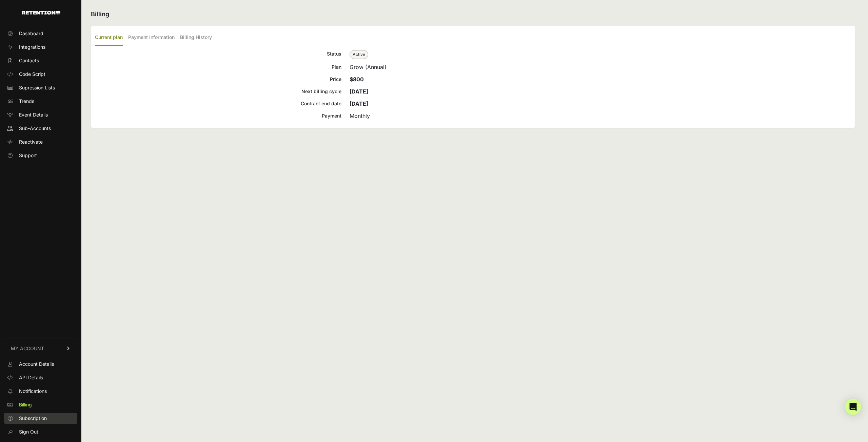 Image resolution: width=868 pixels, height=442 pixels. Describe the element at coordinates (41, 378) in the screenshot. I see `a: API Details` at that location.